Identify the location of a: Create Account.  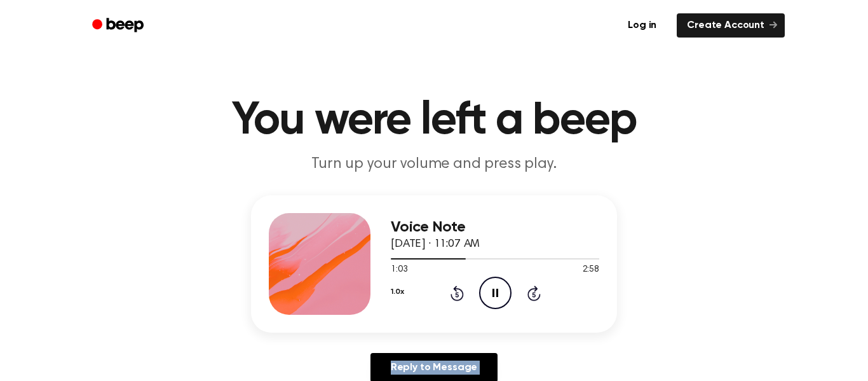
(730, 25).